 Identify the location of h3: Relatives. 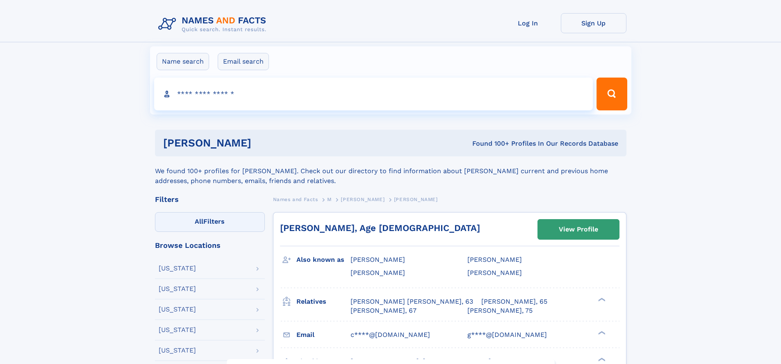
(323, 301).